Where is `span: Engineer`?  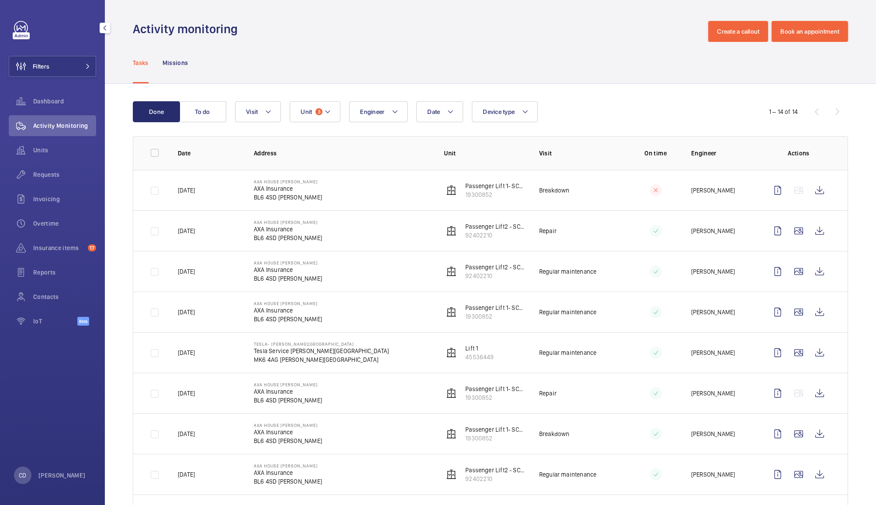
span: Engineer is located at coordinates (372, 112).